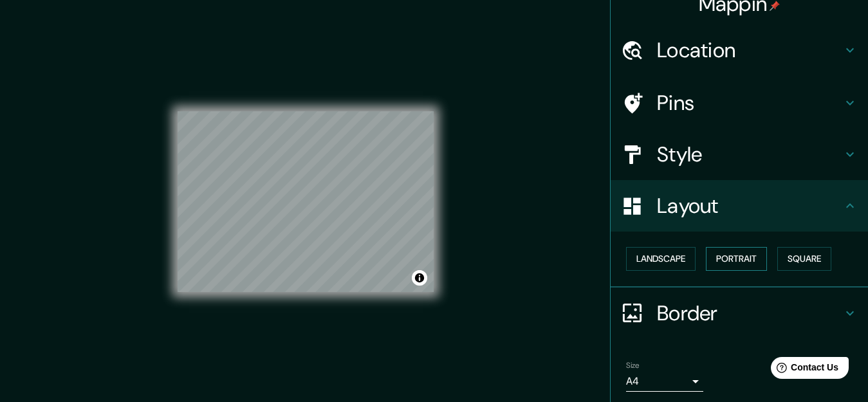 This screenshot has width=868, height=402. I want to click on div: Layout, so click(739, 206).